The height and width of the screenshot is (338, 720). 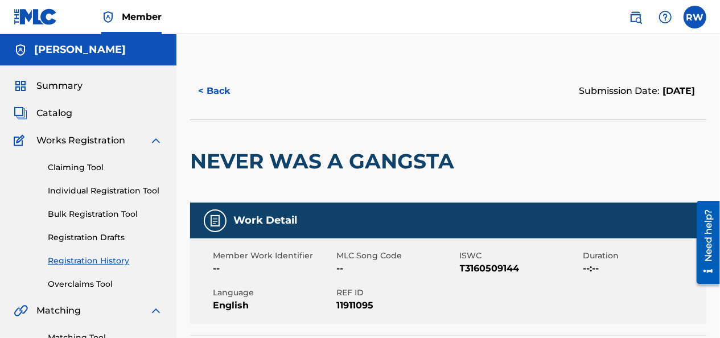 I want to click on h5: Ricky R Woodyatt Jr, so click(x=80, y=50).